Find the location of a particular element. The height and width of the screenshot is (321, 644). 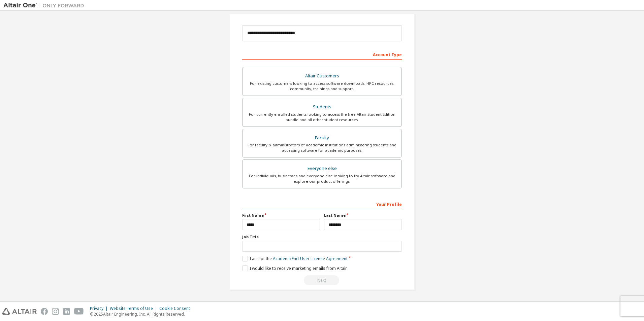

div: For faculty & administrators of academic institutions administering students and accessing softwa... is located at coordinates (322, 148).